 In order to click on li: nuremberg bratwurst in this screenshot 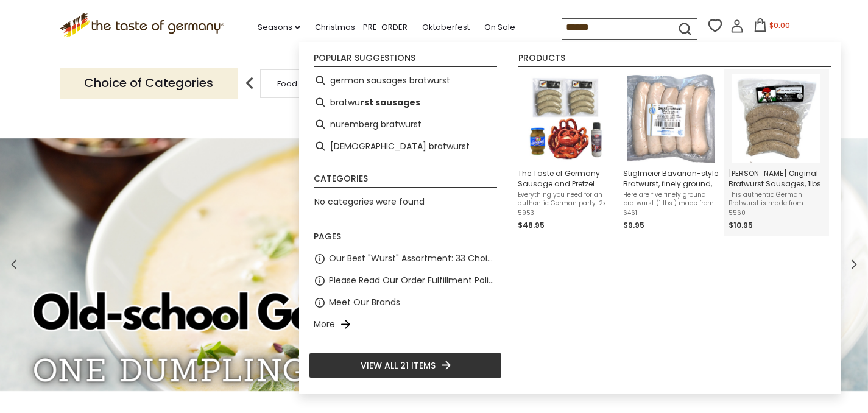, I will do `click(405, 124)`.